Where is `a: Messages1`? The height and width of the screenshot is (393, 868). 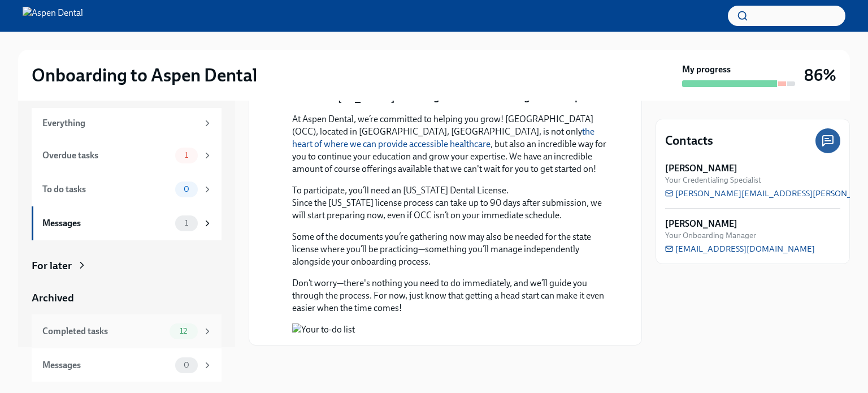 a: Messages1 is located at coordinates (127, 224).